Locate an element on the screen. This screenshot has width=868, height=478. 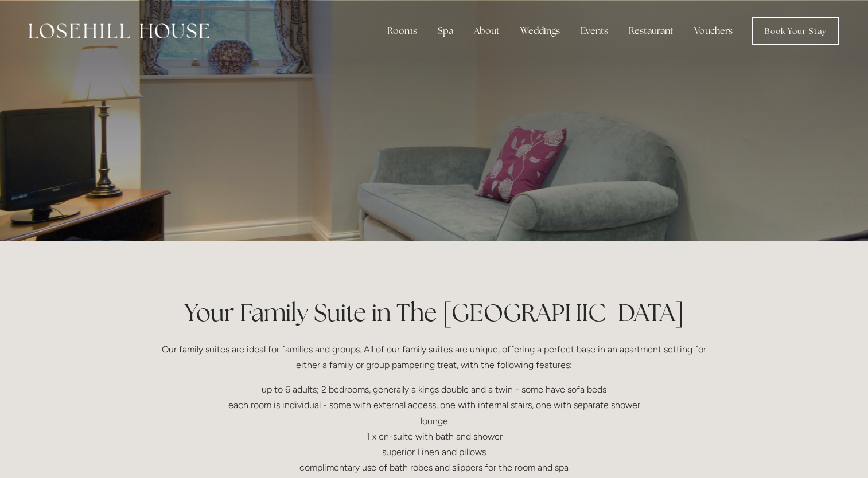
div: Weddings is located at coordinates (540, 31).